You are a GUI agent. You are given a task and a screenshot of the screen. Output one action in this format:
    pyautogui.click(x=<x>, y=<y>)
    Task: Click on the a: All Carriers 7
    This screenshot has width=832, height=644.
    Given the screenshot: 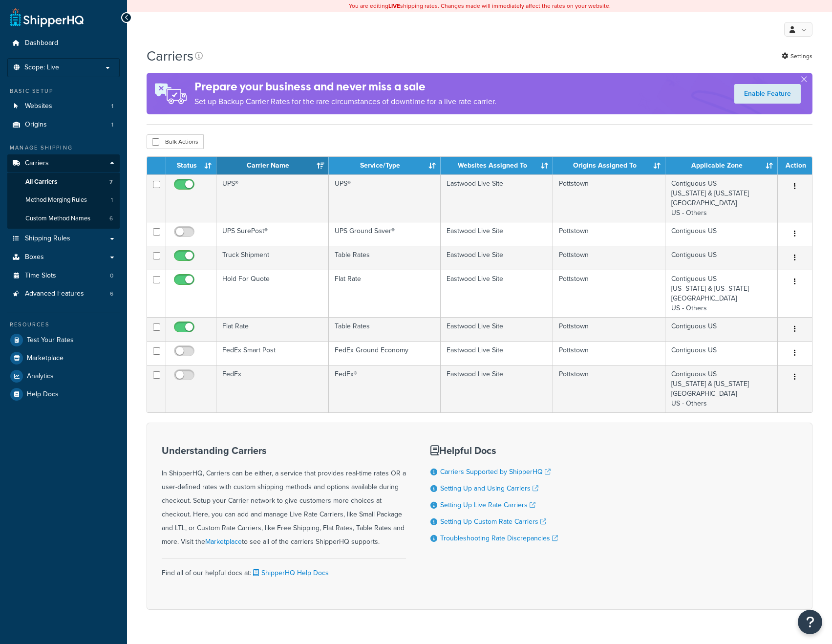 What is the action you would take?
    pyautogui.click(x=63, y=182)
    